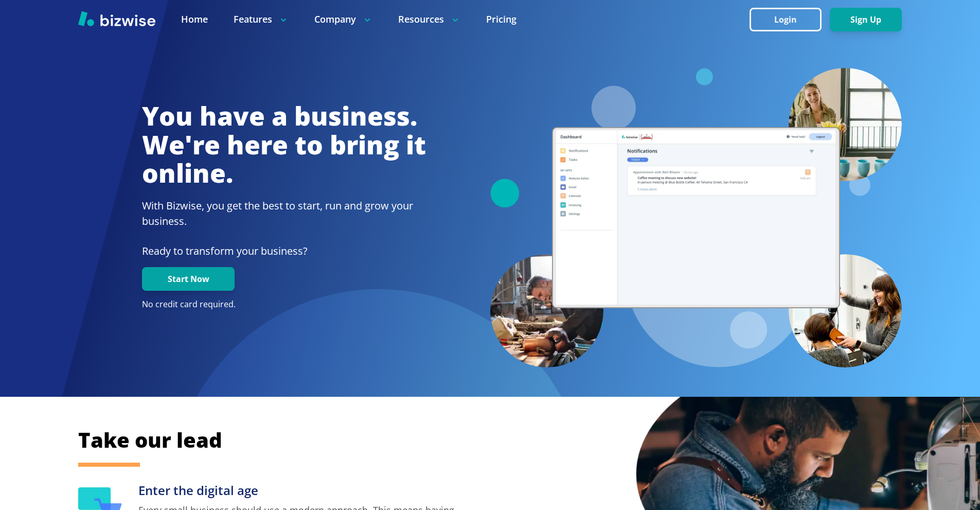 The image size is (980, 510). I want to click on p: Features, so click(261, 19).